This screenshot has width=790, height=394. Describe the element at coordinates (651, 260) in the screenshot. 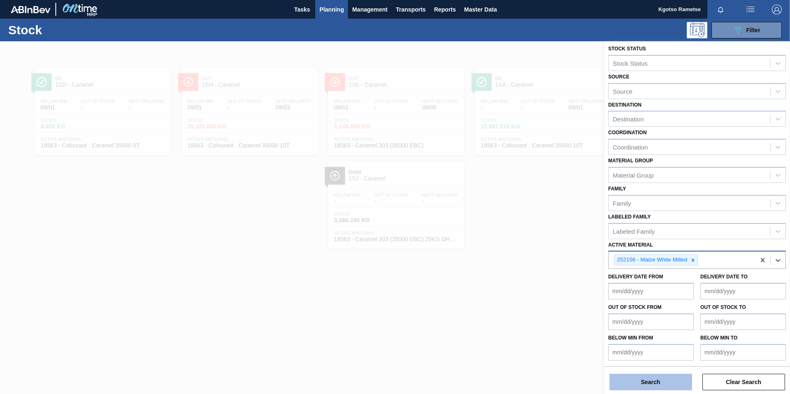

I see `div: 252156 - Maize White Milled` at that location.